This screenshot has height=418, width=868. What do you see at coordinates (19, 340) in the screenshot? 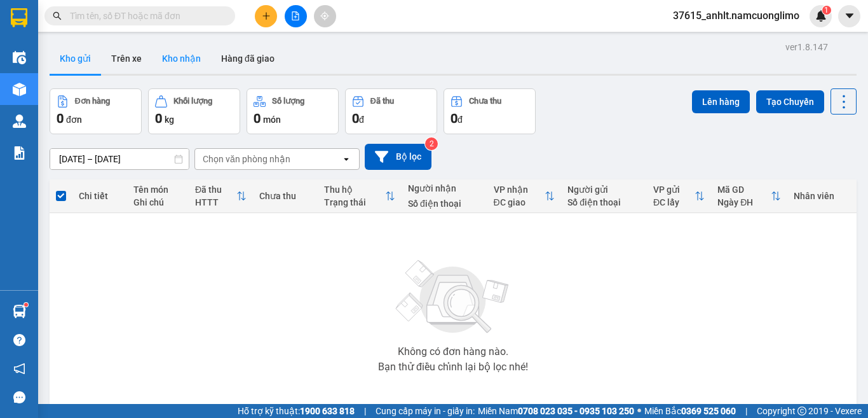
I see `span: question-circle` at bounding box center [19, 340].